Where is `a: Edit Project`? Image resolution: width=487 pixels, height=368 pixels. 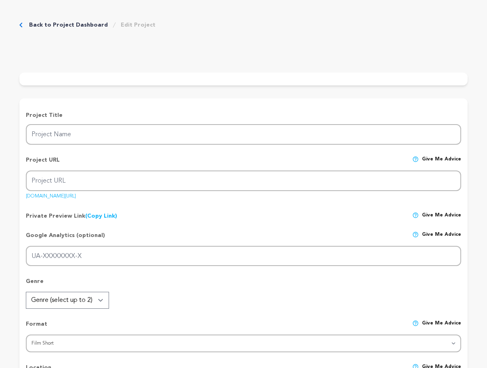 a: Edit Project is located at coordinates (138, 25).